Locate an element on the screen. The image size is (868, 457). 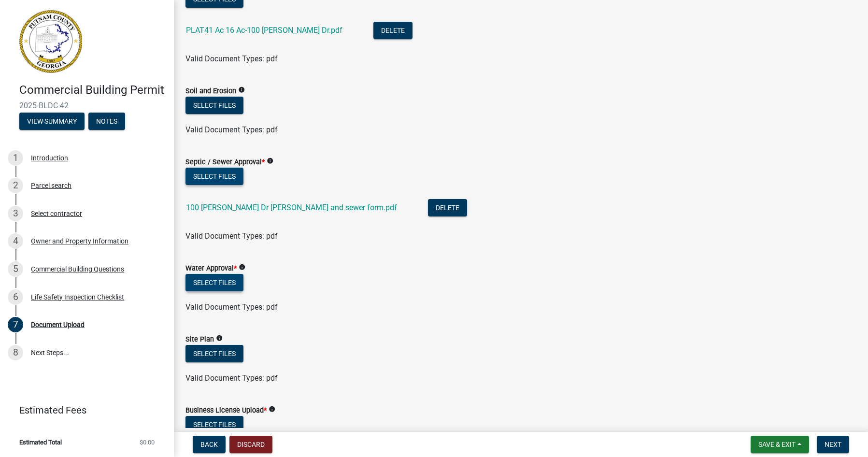
label: Site Plan is located at coordinates (200, 340).